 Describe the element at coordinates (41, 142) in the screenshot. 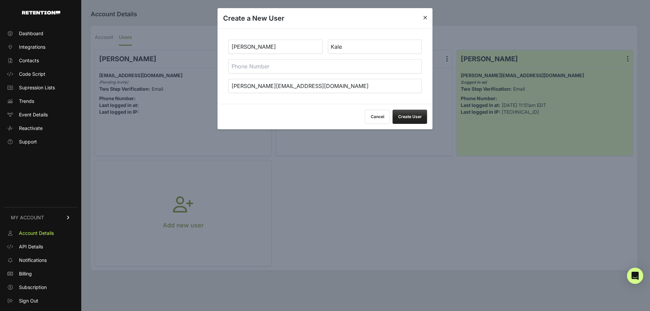

I see `a: Support` at that location.